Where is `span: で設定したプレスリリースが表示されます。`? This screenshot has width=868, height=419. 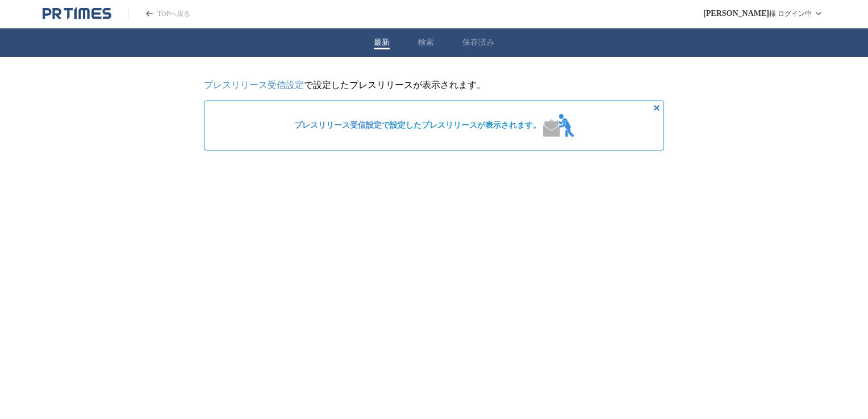
span: で設定したプレスリリースが表示されます。 is located at coordinates (418, 125).